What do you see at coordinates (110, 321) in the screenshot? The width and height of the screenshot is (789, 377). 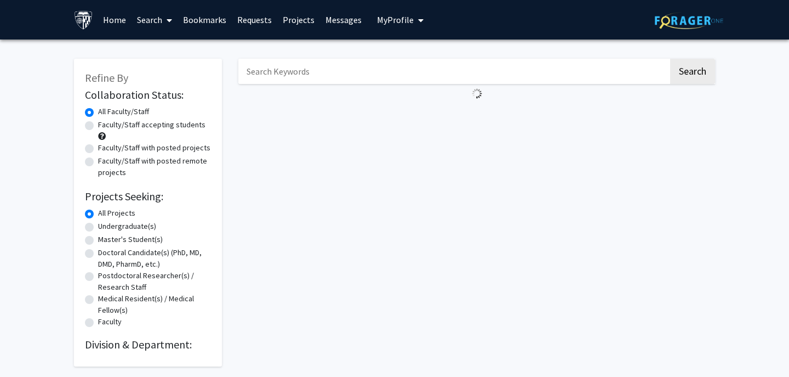 I see `label: Faculty` at bounding box center [110, 321].